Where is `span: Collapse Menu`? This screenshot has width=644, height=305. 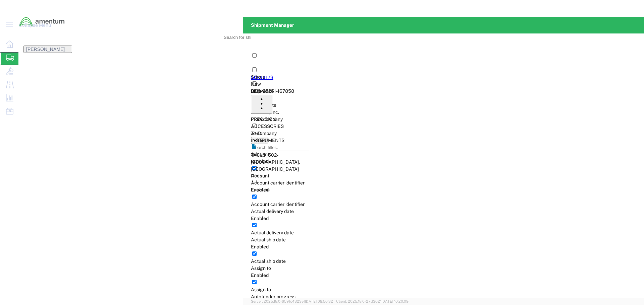 span: Collapse Menu is located at coordinates (37, 25).